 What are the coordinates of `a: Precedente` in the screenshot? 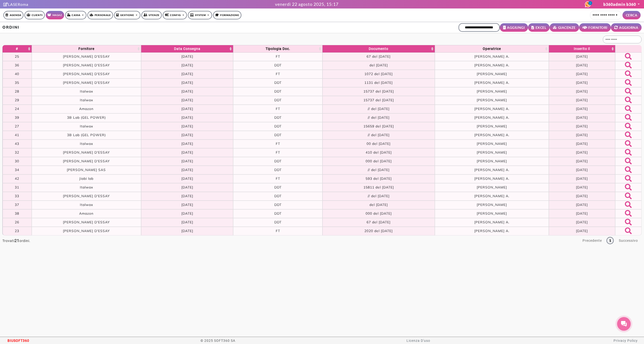 It's located at (593, 240).